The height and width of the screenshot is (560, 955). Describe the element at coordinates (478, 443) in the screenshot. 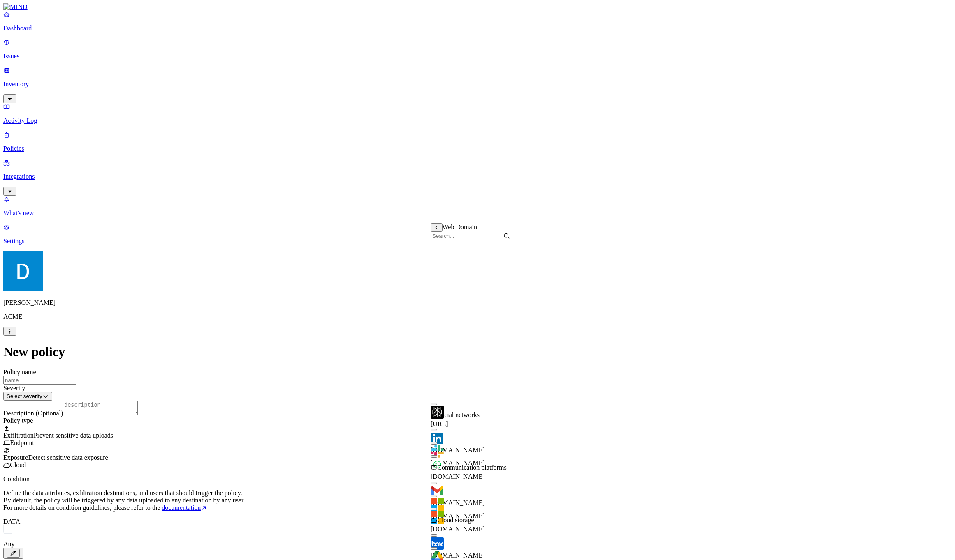

I see `div: Endpoint` at that location.